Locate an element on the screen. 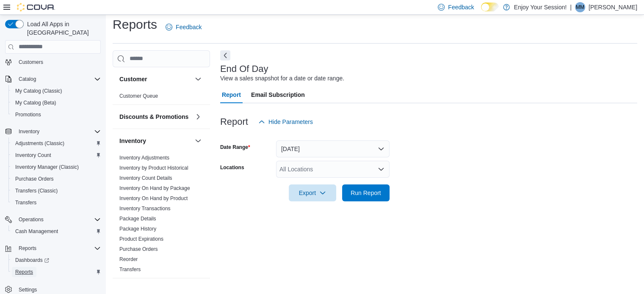 The height and width of the screenshot is (294, 644). a: Purchase Orders is located at coordinates (138, 249).